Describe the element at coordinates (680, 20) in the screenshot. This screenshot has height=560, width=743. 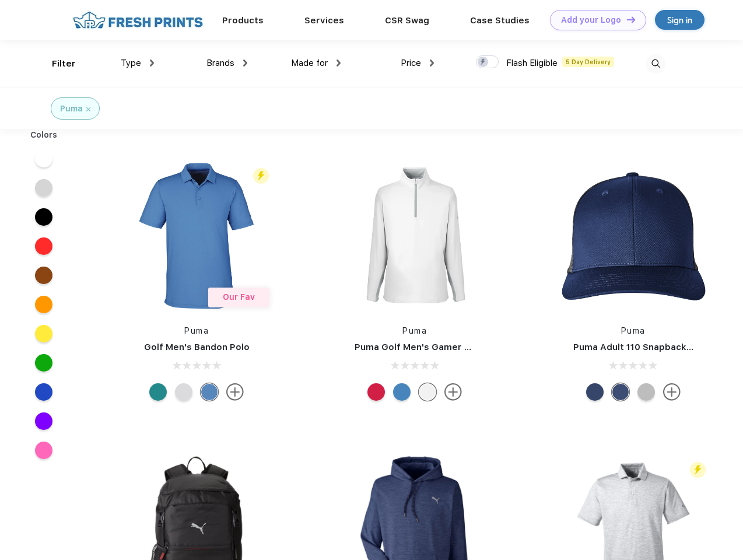
I see `a: Sign in` at that location.